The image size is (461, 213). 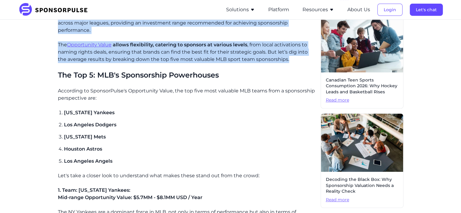 I want to click on a: Platform, so click(x=278, y=10).